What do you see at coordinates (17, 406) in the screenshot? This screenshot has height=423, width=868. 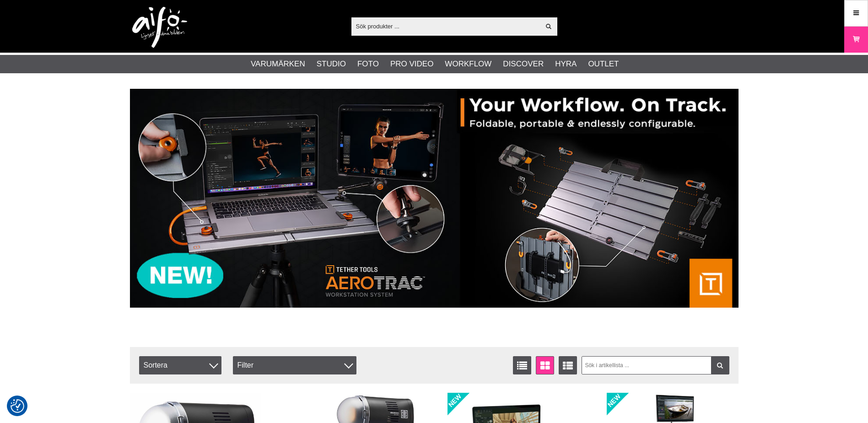 I see `button: Samtyckesinställningar` at bounding box center [17, 406].